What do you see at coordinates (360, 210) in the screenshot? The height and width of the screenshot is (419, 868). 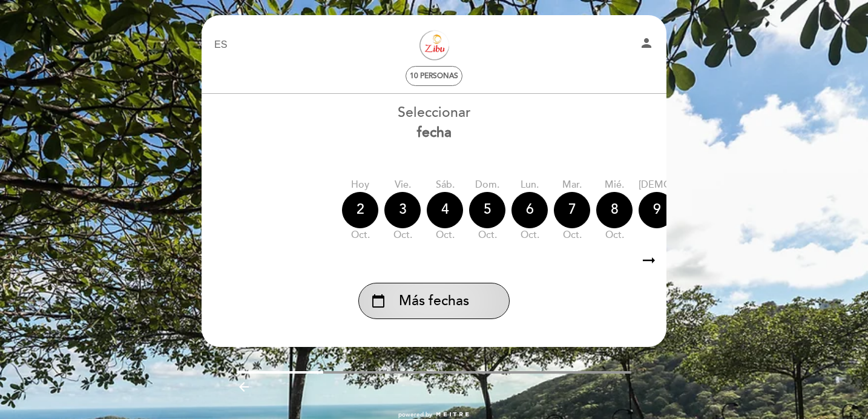 I see `div: 2` at bounding box center [360, 210].